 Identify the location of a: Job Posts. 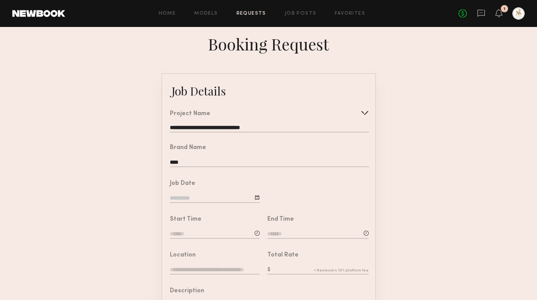
(300, 13).